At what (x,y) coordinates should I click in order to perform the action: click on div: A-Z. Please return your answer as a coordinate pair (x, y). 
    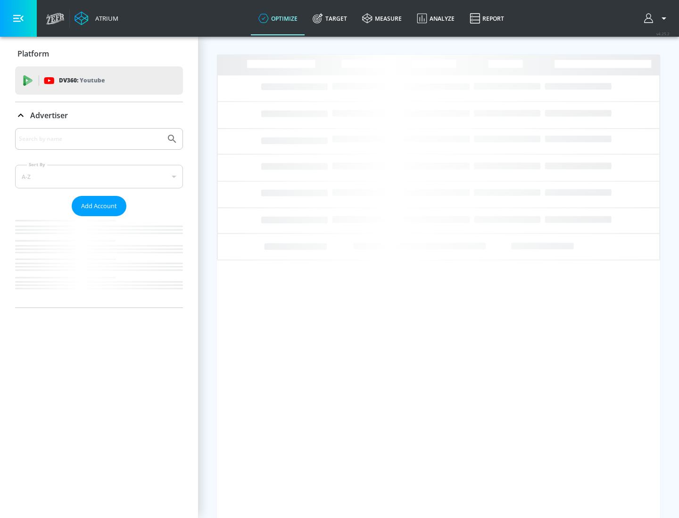
    Looking at the image, I should click on (99, 177).